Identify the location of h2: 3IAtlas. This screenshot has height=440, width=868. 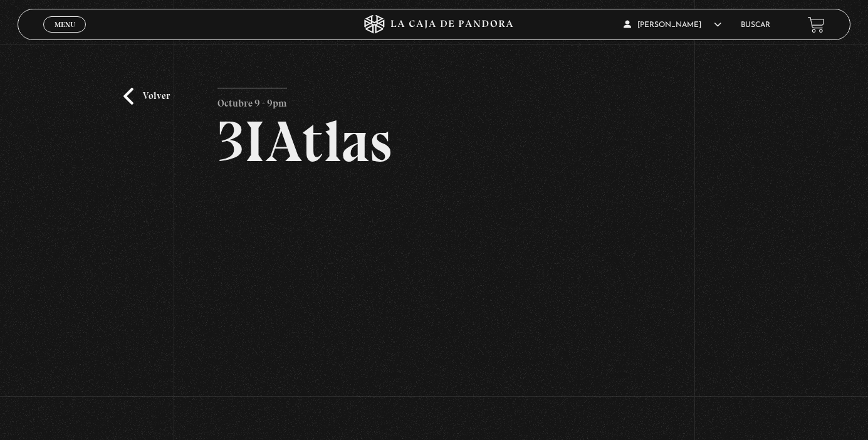
(434, 142).